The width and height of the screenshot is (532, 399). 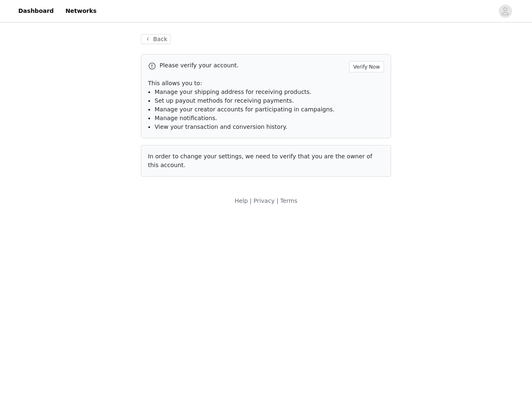 I want to click on span: View your transaction and conversion history., so click(x=221, y=127).